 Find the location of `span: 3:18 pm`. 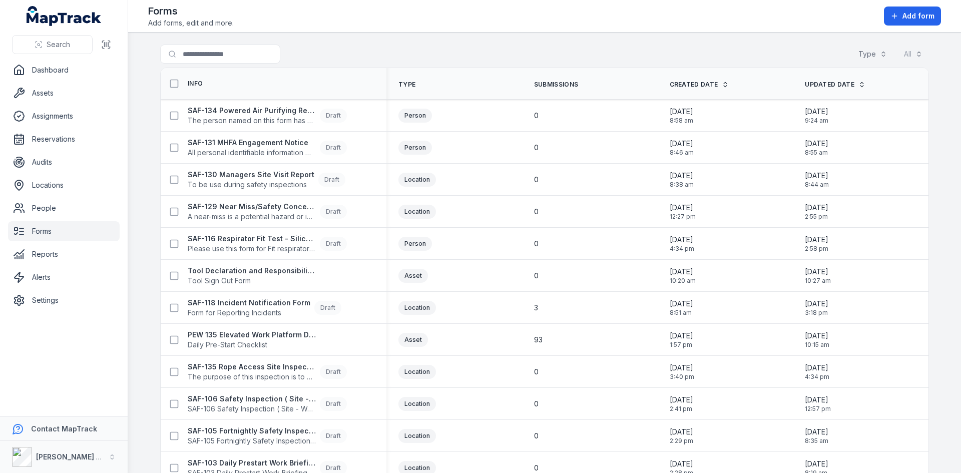

span: 3:18 pm is located at coordinates (816, 313).